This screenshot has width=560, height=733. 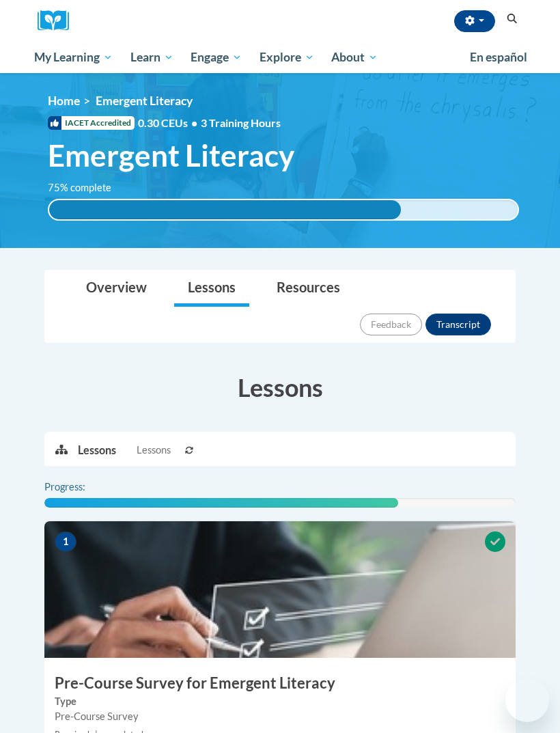 I want to click on a: Explore, so click(x=287, y=57).